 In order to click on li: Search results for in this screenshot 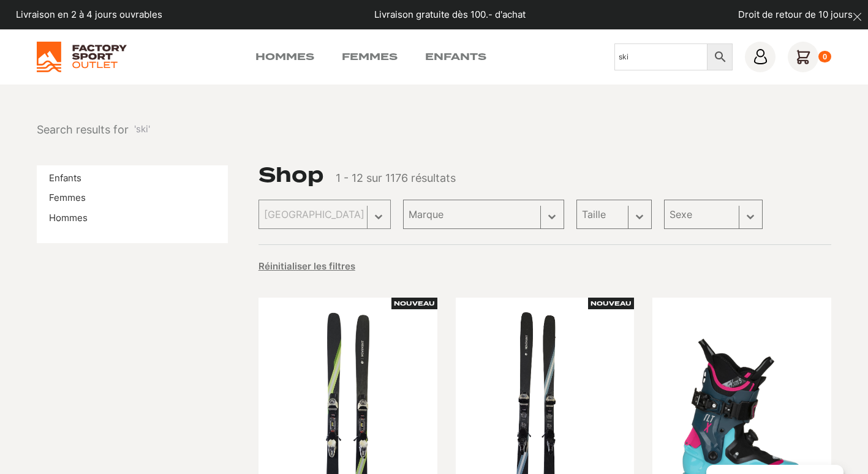, I will do `click(93, 129)`.